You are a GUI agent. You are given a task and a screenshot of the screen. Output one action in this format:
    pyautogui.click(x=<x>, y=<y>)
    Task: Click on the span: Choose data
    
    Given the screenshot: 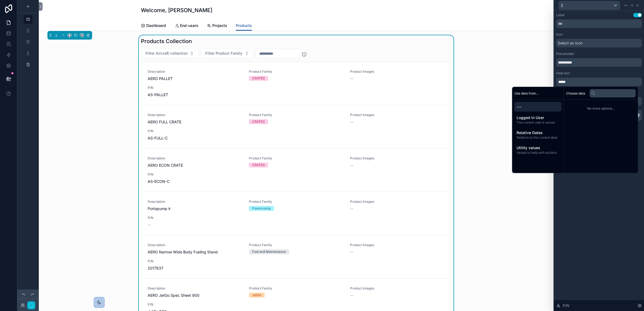 What is the action you would take?
    pyautogui.click(x=576, y=93)
    